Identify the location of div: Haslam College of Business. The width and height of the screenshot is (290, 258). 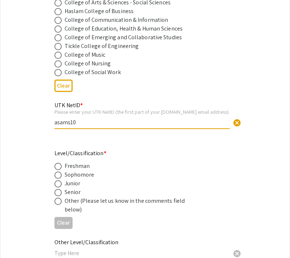
(99, 11).